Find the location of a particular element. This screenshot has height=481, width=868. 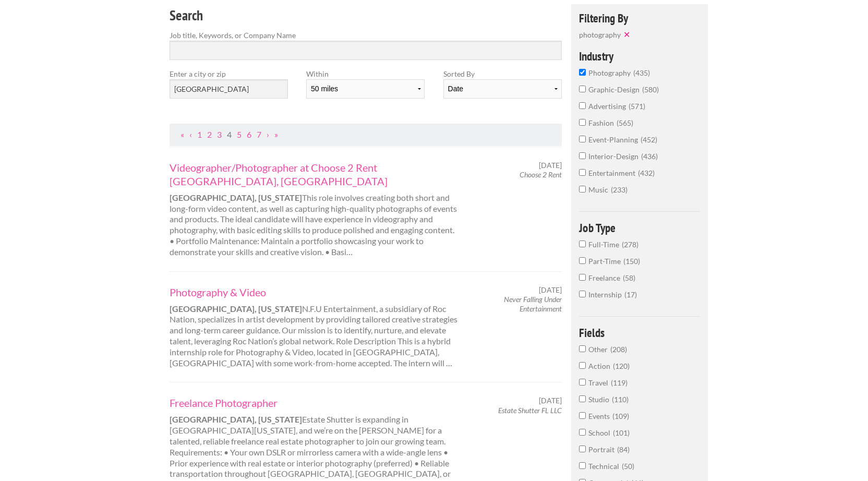

span: 233 is located at coordinates (619, 190).